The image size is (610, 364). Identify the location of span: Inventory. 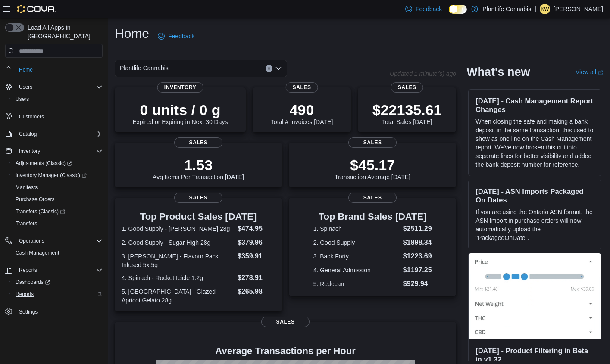
(59, 151).